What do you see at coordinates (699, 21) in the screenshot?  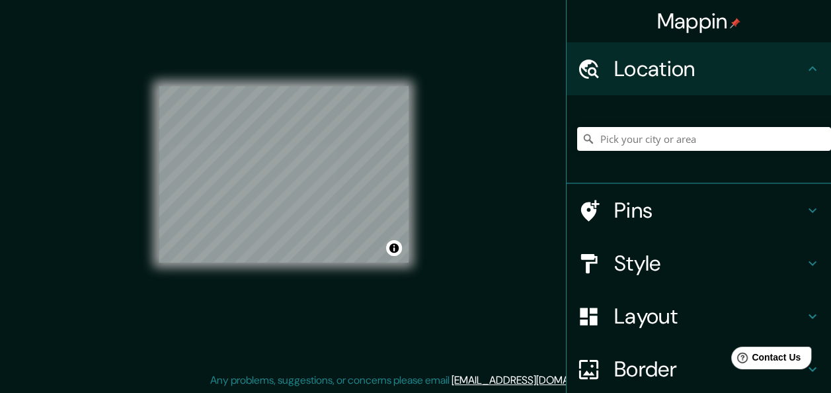 I see `h4: Mappin` at bounding box center [699, 21].